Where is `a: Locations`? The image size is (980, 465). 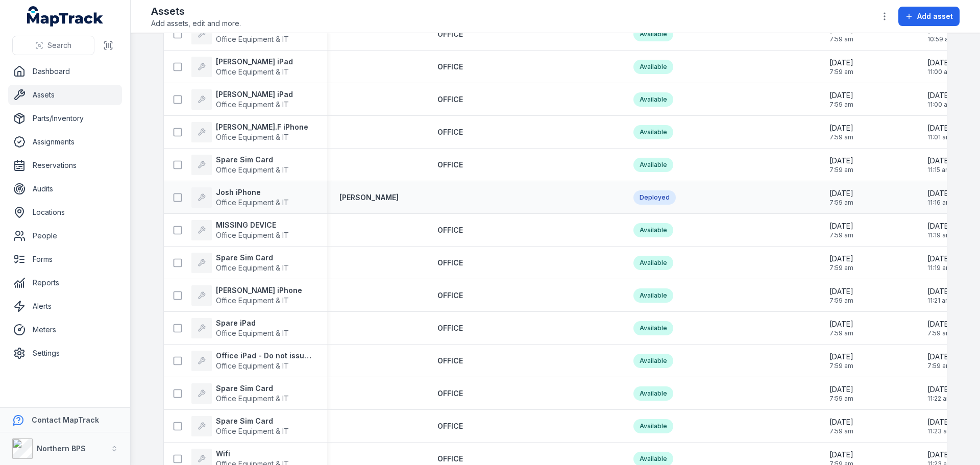 a: Locations is located at coordinates (65, 212).